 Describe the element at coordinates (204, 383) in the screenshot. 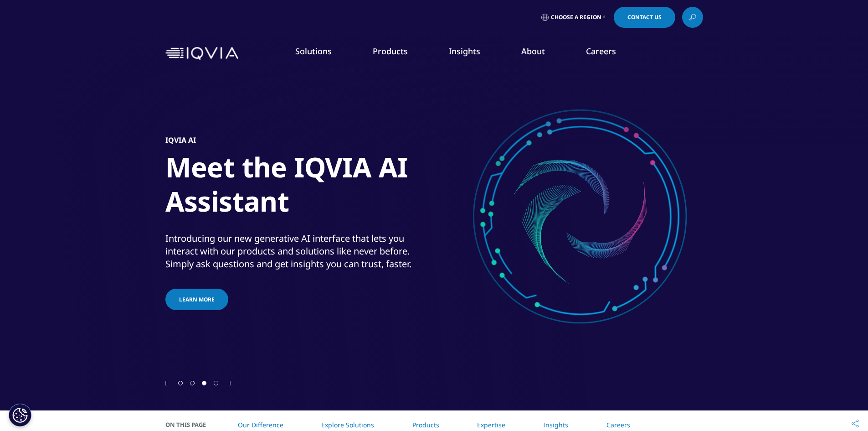

I see `span: Go to slide 3` at that location.